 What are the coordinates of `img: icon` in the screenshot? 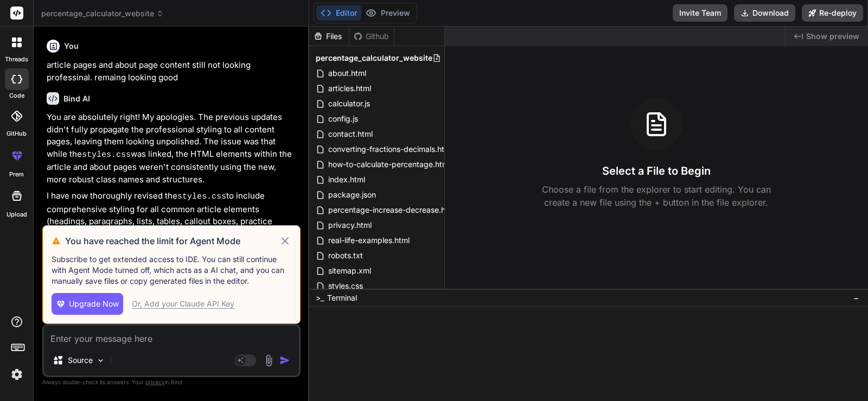 It's located at (285, 360).